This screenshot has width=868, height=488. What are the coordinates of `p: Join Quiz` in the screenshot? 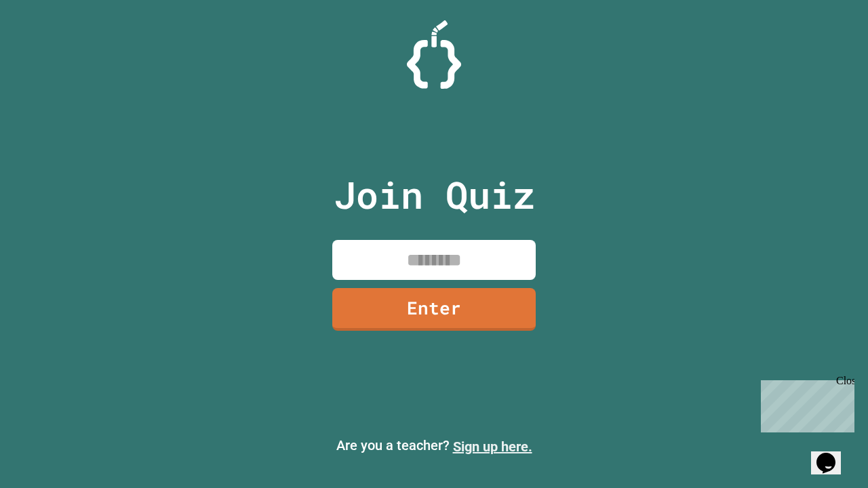 It's located at (434, 195).